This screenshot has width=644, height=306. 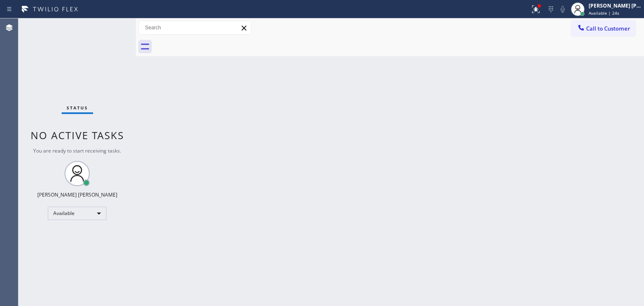 I want to click on span: Status, so click(x=78, y=108).